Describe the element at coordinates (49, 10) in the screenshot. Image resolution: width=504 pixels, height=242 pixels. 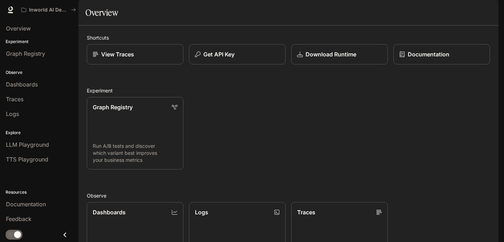
I see `p: Inworld AI Demos` at that location.